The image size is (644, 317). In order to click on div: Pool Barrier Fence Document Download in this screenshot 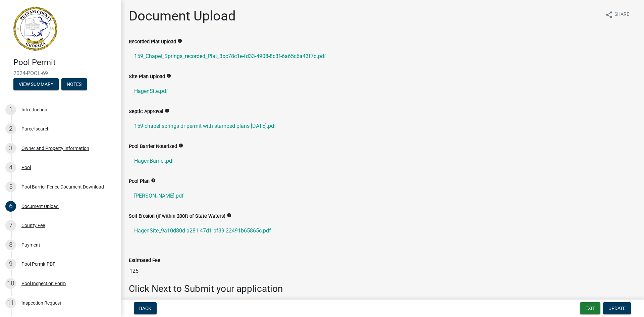, I will do `click(63, 187)`.